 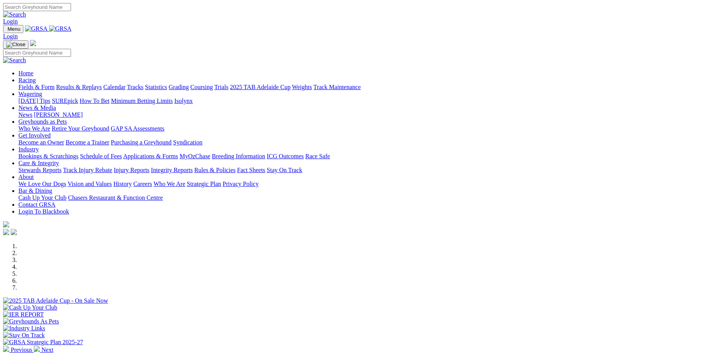 I want to click on a: How To Bet, so click(x=95, y=101).